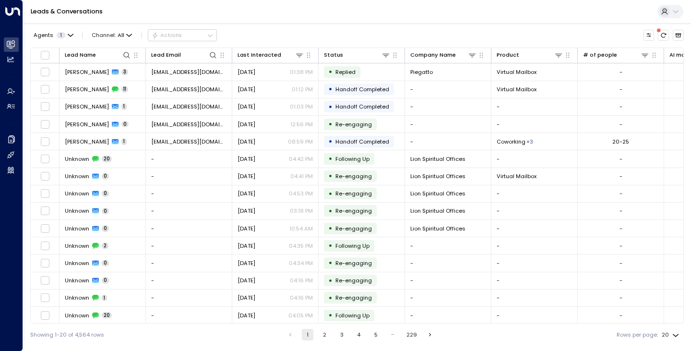 The width and height of the screenshot is (691, 351). What do you see at coordinates (333, 55) in the screenshot?
I see `div: Status` at bounding box center [333, 55].